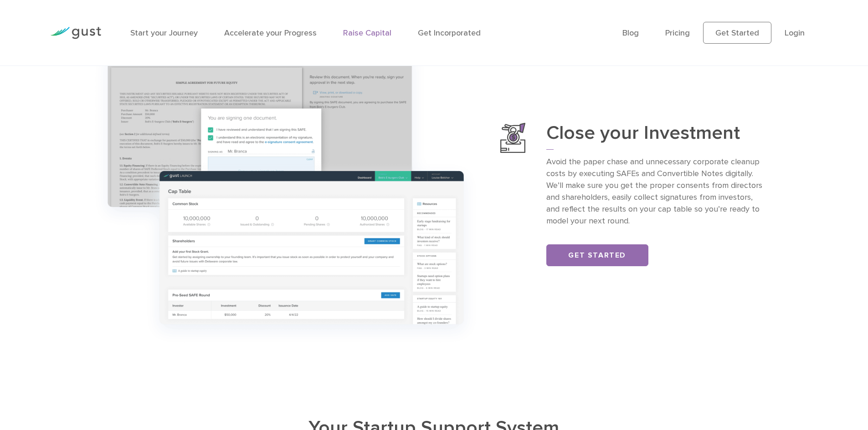 Image resolution: width=868 pixels, height=430 pixels. Describe the element at coordinates (76, 33) in the screenshot. I see `img: Gust Logo` at that location.